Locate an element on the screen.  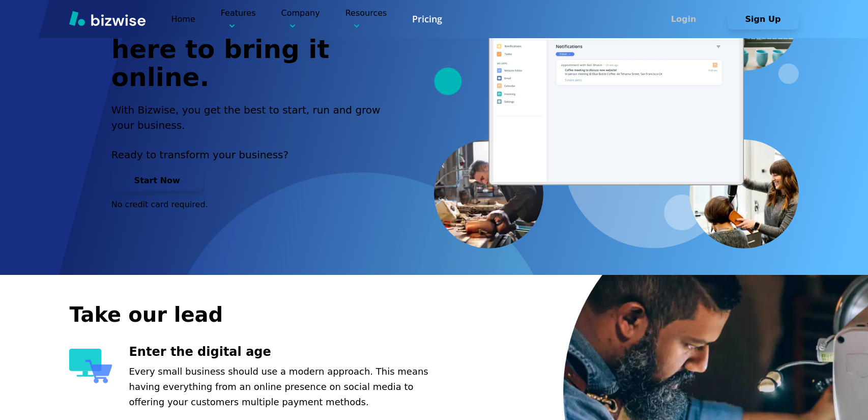
button: Sign Up is located at coordinates (763, 20).